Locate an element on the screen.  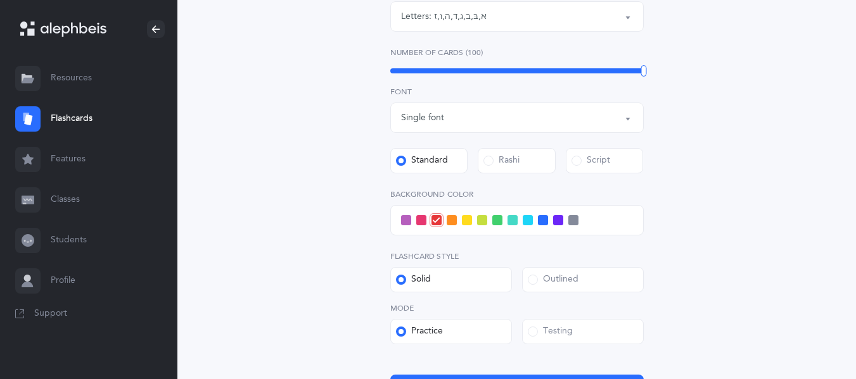
div: Letters: is located at coordinates (417, 16).